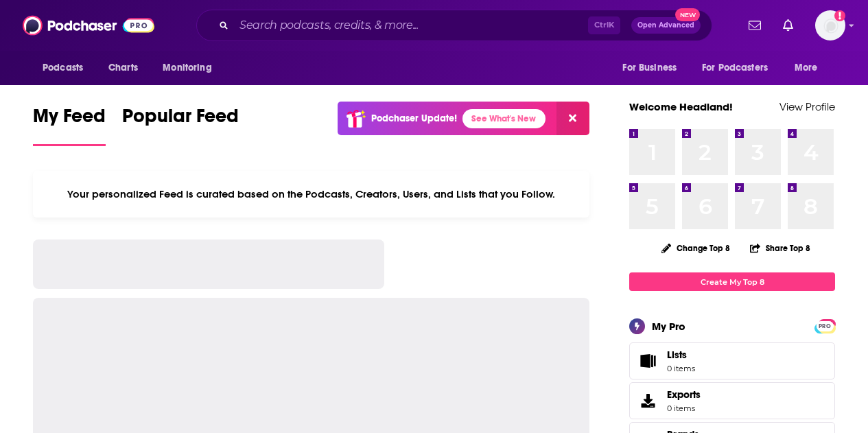  What do you see at coordinates (666, 25) in the screenshot?
I see `button: Open AdvancedNew` at bounding box center [666, 25].